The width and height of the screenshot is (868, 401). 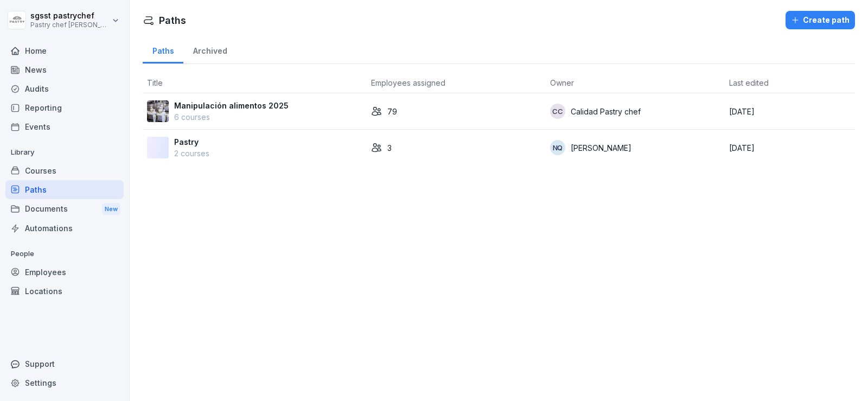 I want to click on div: Automations, so click(x=65, y=228).